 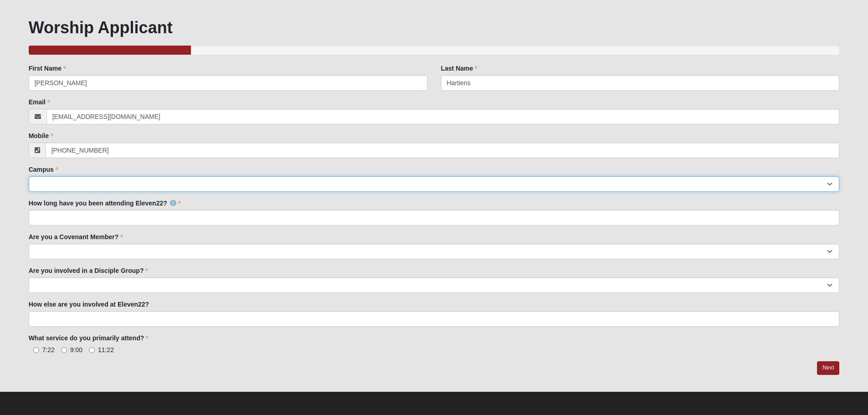 What do you see at coordinates (43, 169) in the screenshot?
I see `label: Campus` at bounding box center [43, 169].